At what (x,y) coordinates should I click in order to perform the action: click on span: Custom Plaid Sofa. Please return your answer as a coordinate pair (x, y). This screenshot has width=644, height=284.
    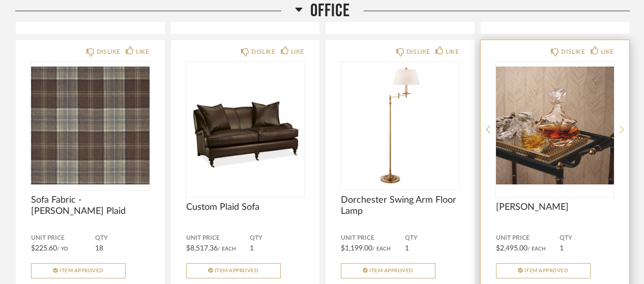
    Looking at the image, I should click on (245, 207).